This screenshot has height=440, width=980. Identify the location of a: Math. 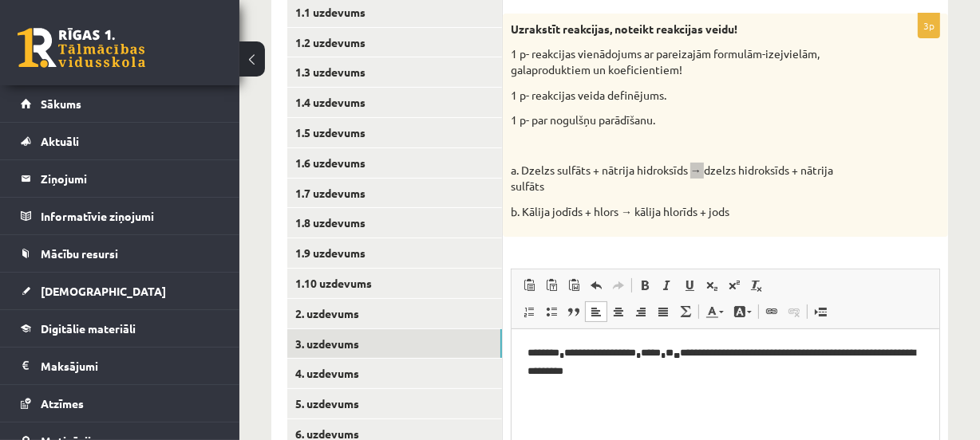
(686, 312).